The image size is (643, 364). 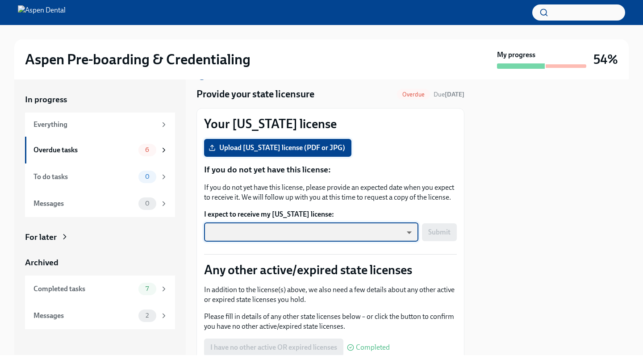 I want to click on strong: My progress, so click(x=516, y=55).